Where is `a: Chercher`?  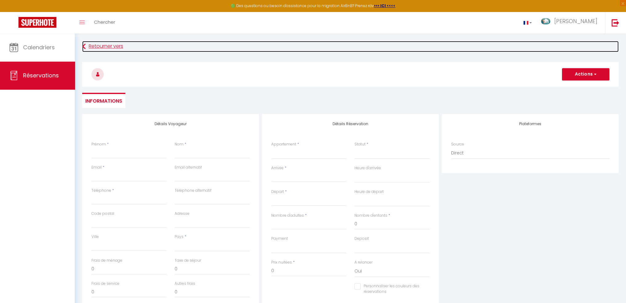
a: Chercher is located at coordinates (104, 23).